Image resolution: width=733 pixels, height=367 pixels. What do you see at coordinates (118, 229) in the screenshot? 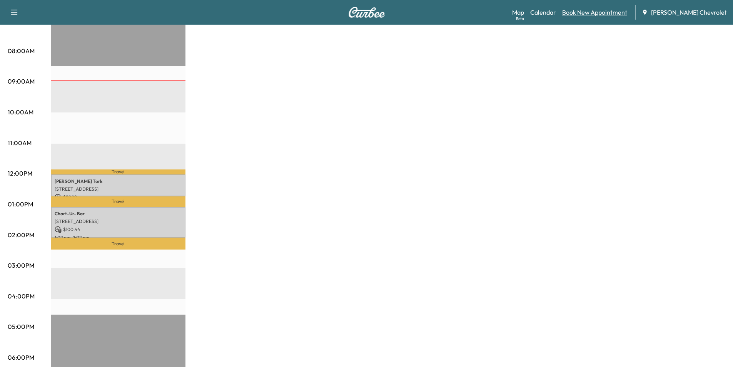
I see `p: $ 100.44` at bounding box center [118, 229].